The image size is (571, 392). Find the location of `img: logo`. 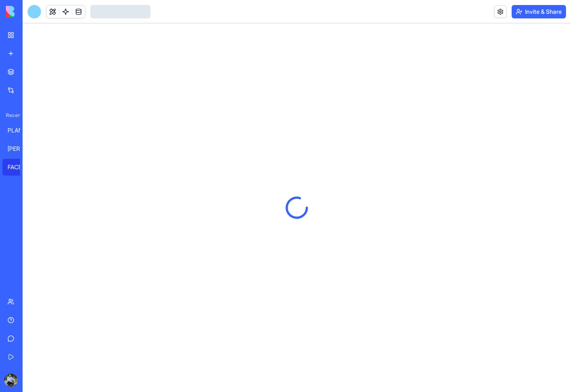

img: logo is located at coordinates (32, 12).